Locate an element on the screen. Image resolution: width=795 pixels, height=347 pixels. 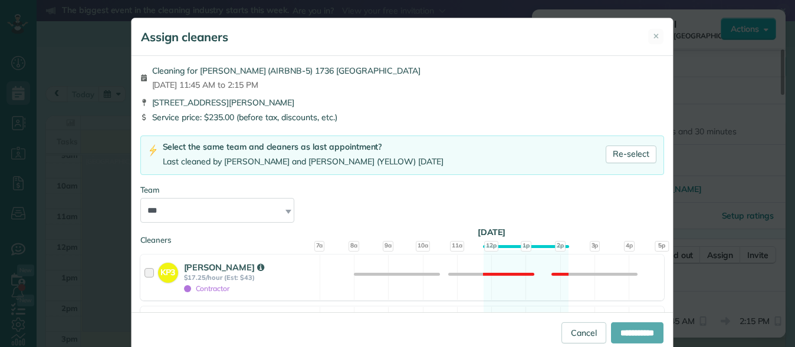
div: Service price: $235.00 (before tax, discounts, etc.) is located at coordinates (402, 117).